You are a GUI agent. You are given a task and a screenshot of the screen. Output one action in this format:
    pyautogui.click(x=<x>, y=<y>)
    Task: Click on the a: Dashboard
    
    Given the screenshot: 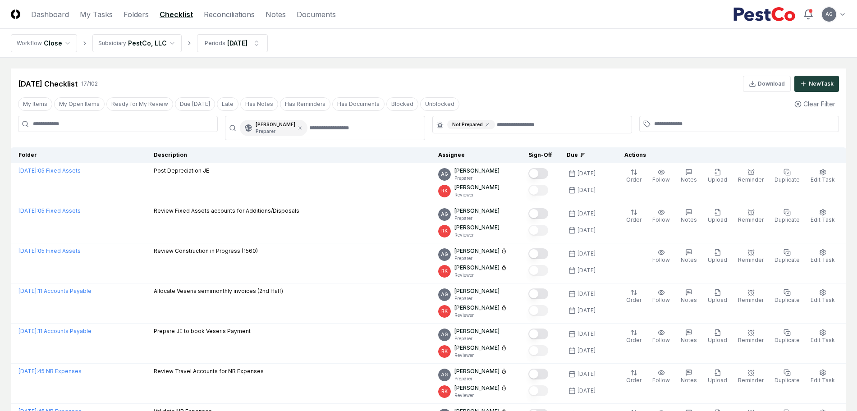 What is the action you would take?
    pyautogui.click(x=50, y=14)
    